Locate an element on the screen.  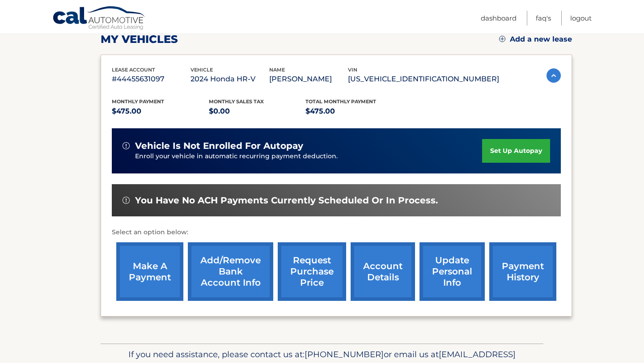
p: $0.00 is located at coordinates (257, 111).